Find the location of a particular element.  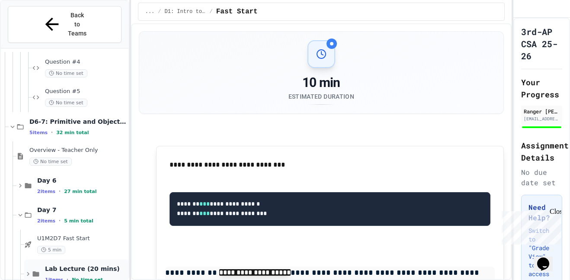

span: 27 min total is located at coordinates (80, 191).